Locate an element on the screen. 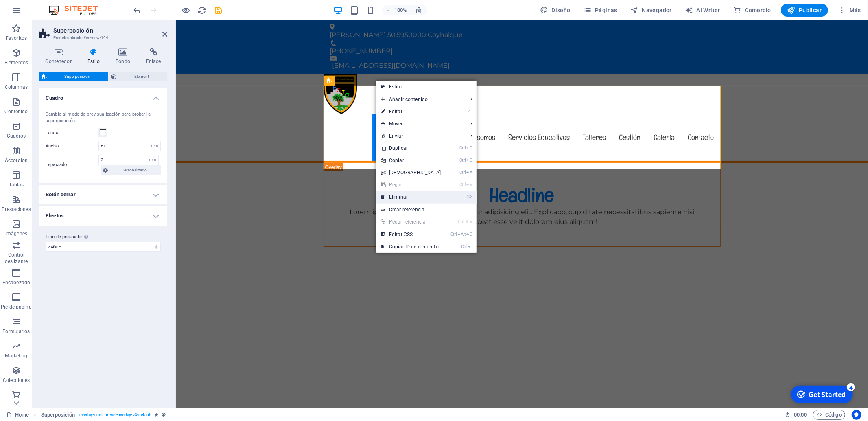 The image size is (868, 421). button: Páginas is located at coordinates (600, 10).